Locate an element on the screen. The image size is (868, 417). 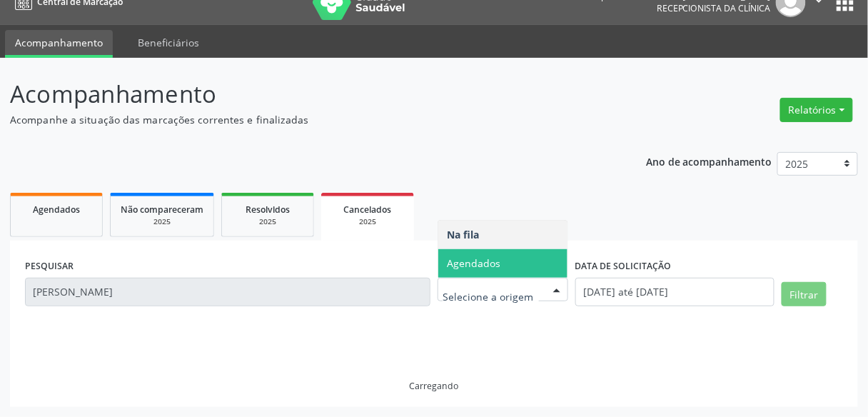
p: Acompanhe a situação das marcações correntes e finalizadas is located at coordinates (307, 119).